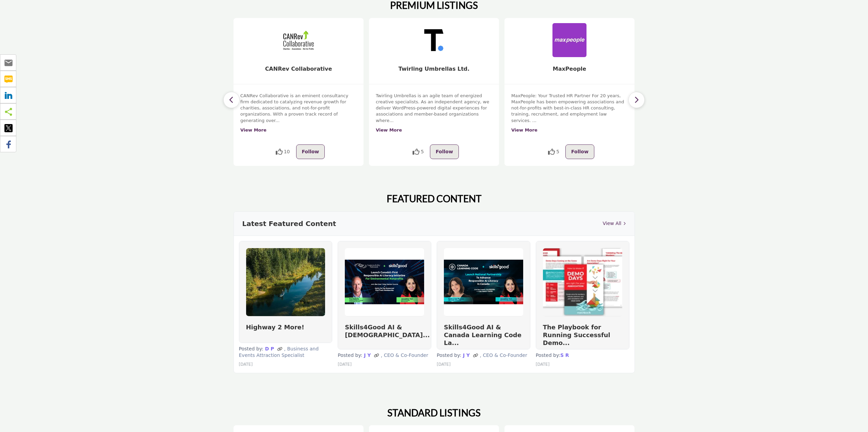  I want to click on div: CANRev Collaborative is an eminent consultancy firm dedicated to catalyzing revenue growth for ch..., so click(299, 116).